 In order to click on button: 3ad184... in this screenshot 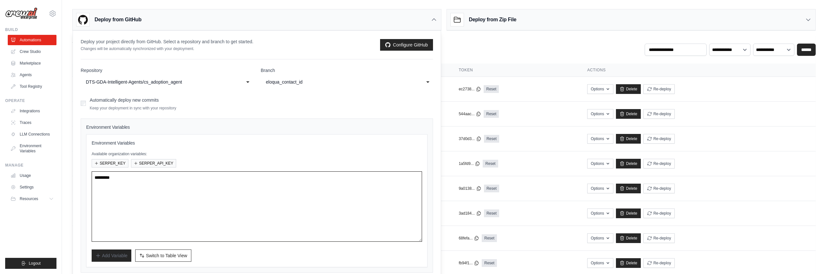, I will do `click(470, 213)`.